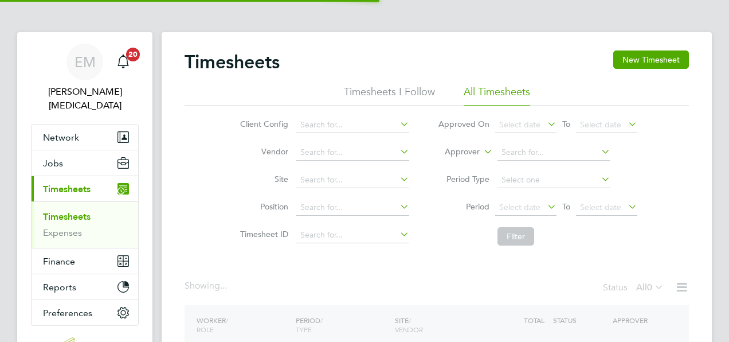  I want to click on span: 20, so click(133, 54).